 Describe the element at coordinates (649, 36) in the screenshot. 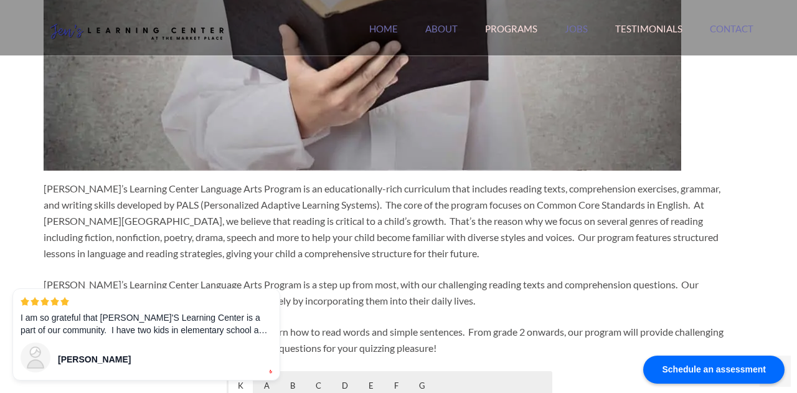

I see `a: Testimonials` at that location.